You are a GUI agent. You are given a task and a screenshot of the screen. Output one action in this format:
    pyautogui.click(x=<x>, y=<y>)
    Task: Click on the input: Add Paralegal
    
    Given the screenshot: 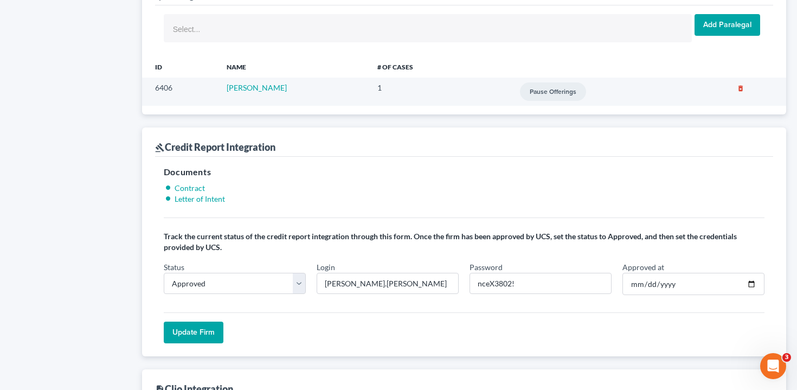 What is the action you would take?
    pyautogui.click(x=727, y=25)
    